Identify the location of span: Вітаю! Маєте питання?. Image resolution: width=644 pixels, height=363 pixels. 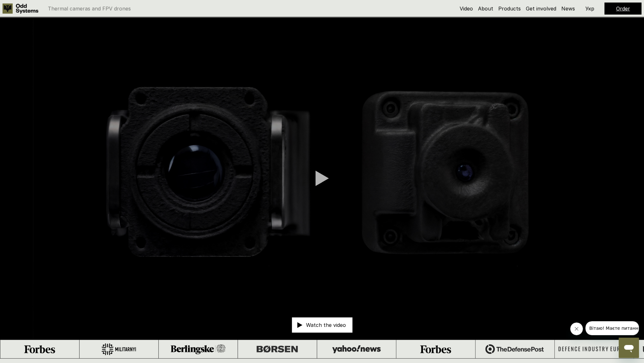
(31, 7).